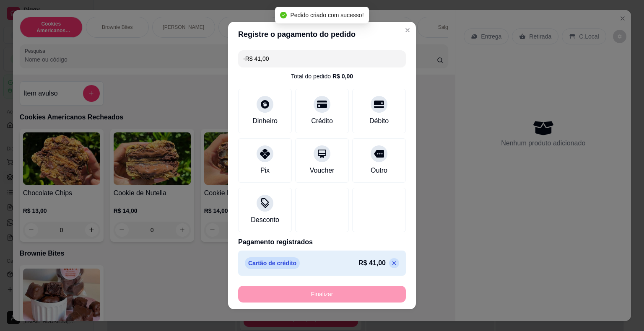  I want to click on div: Débito, so click(379, 121).